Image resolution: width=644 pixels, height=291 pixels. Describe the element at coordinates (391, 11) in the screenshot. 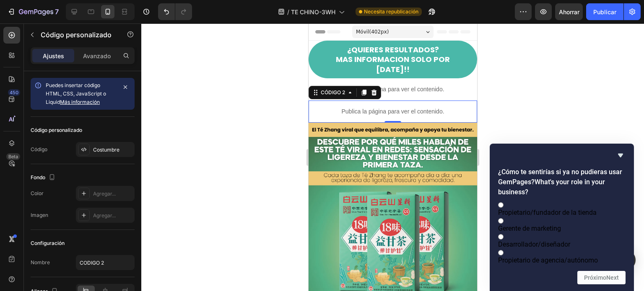

I see `font: Necesita republicación` at that location.